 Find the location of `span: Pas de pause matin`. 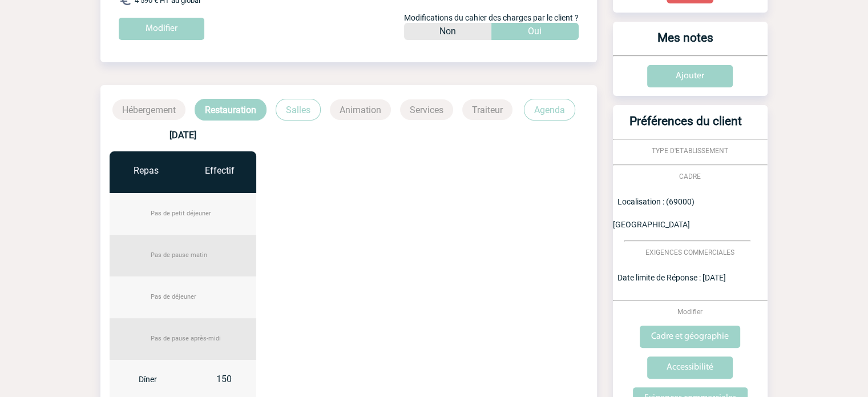

span: Pas de pause matin is located at coordinates (179, 255).